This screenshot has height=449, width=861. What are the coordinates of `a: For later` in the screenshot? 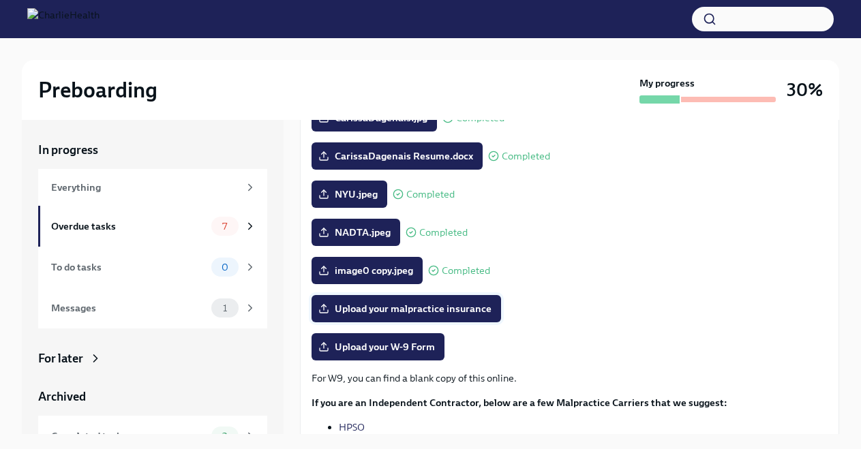 It's located at (153, 359).